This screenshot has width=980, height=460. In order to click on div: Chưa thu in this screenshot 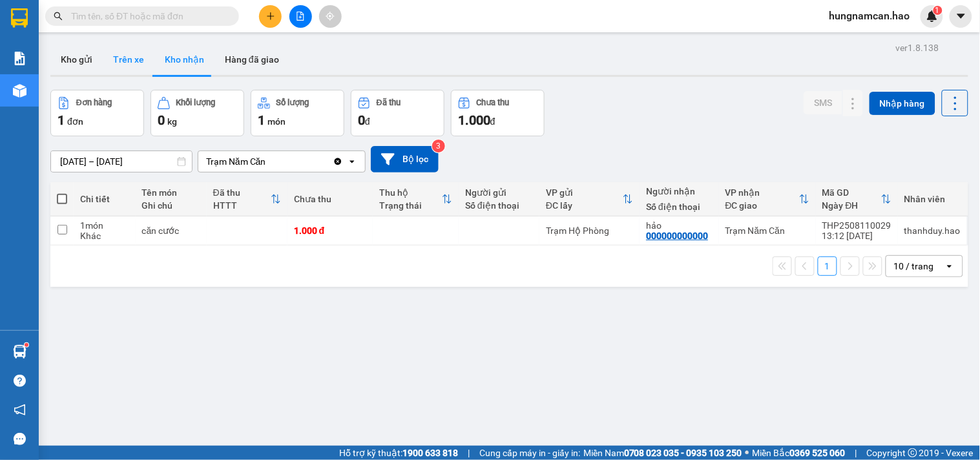, I will do `click(493, 102)`.